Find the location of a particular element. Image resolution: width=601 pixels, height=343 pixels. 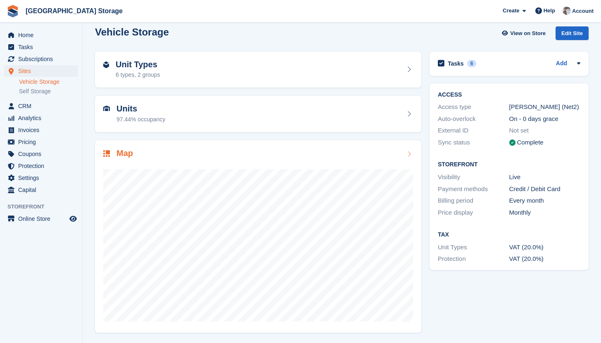

div: 97.44% occupancy is located at coordinates (141, 119).